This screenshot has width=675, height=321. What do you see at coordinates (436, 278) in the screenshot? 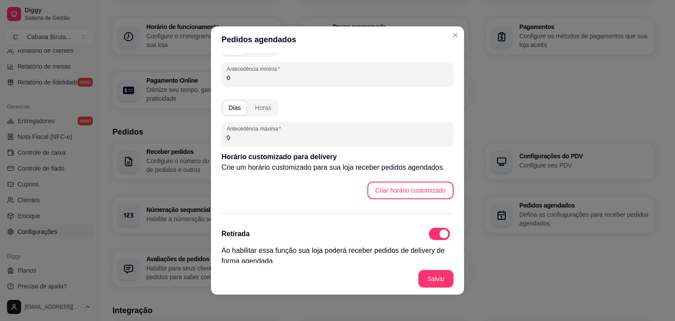
I see `button: Salvar` at bounding box center [436, 278].